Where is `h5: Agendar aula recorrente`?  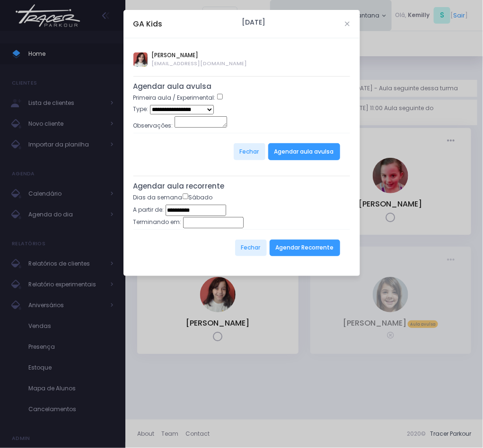
h5: Agendar aula recorrente is located at coordinates (241, 186).